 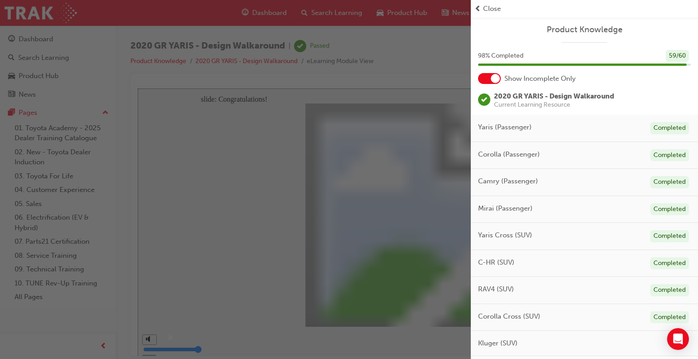 What do you see at coordinates (478, 9) in the screenshot?
I see `span: prev-icon` at bounding box center [478, 9].